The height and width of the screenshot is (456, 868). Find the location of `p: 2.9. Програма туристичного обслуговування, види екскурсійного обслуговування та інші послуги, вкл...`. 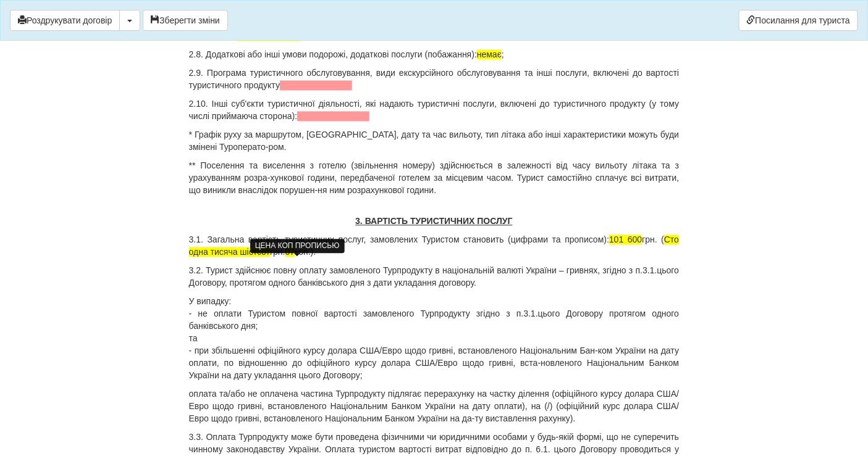

p: 2.9. Програма туристичного обслуговування, види екскурсійного обслуговування та інші послуги, вкл... is located at coordinates (434, 79).